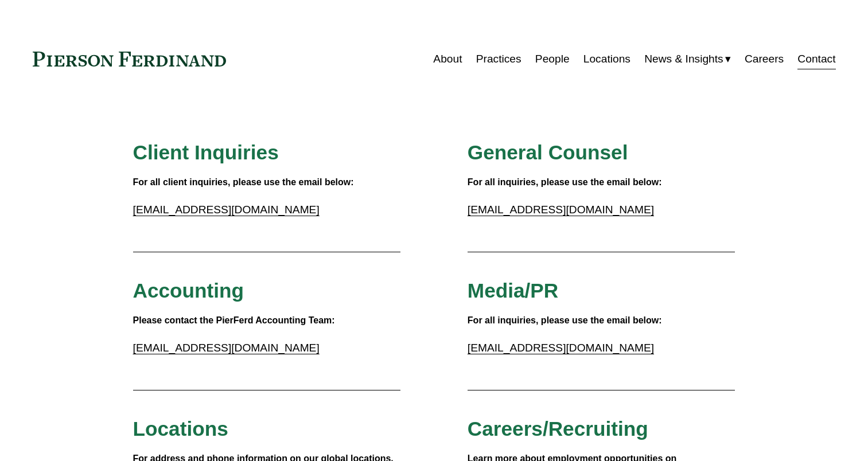  Describe the element at coordinates (606, 59) in the screenshot. I see `a: Locations` at that location.